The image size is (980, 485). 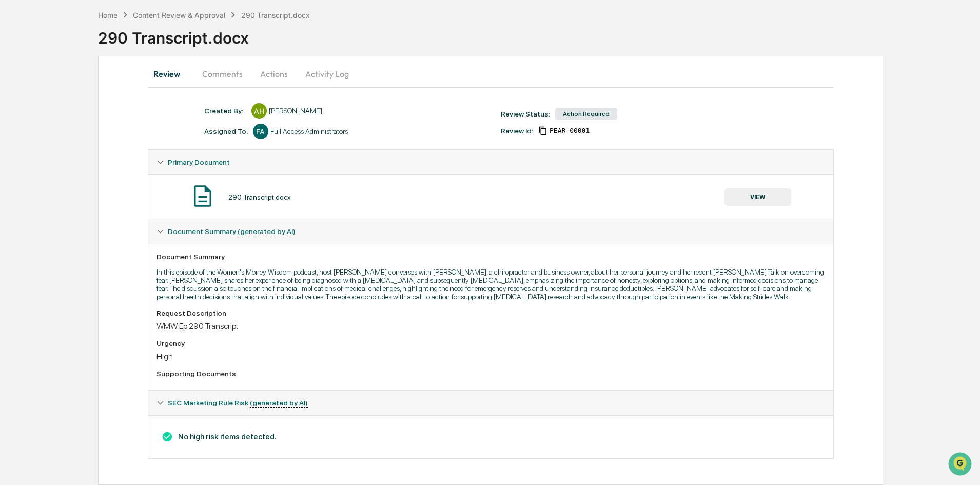 What do you see at coordinates (261, 132) in the screenshot?
I see `div: FA` at bounding box center [261, 132].